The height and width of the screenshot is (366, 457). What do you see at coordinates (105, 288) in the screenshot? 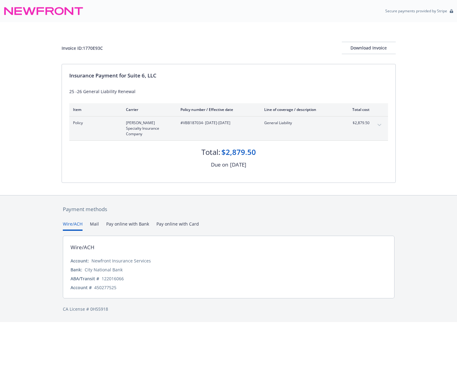
I see `div: 450277525` at bounding box center [105, 288].